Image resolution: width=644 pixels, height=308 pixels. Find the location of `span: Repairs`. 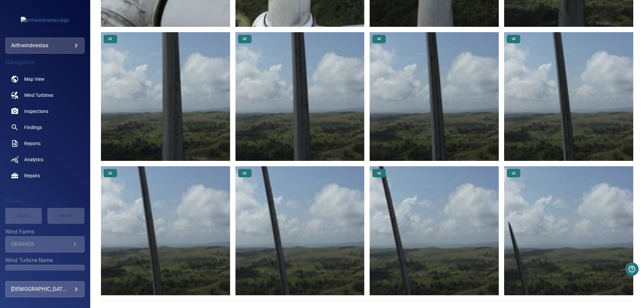

span: Repairs is located at coordinates (32, 176).